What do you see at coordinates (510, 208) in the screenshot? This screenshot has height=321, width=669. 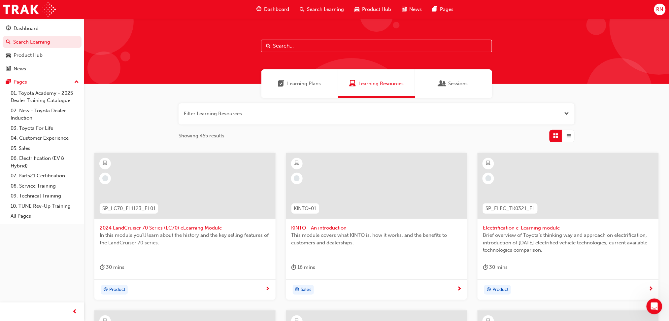 I see `span: SP_ELEC_TK0321_EL` at bounding box center [510, 208].